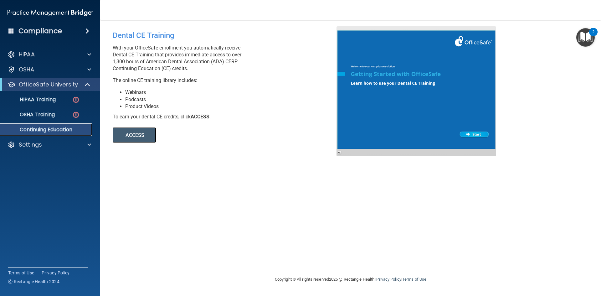 The width and height of the screenshot is (601, 296). What do you see at coordinates (34, 282) in the screenshot?
I see `span: Ⓒ Rectangle Health 2024` at bounding box center [34, 282].